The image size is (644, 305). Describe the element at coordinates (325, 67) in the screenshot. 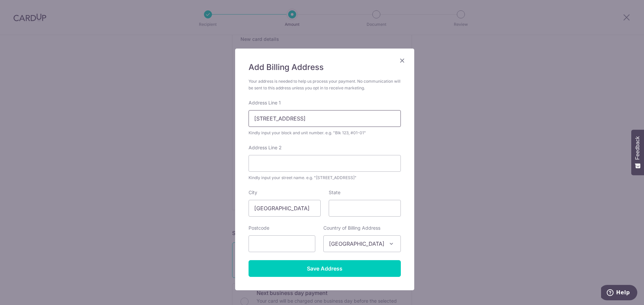

I see `h5: Add Billing Address` at that location.